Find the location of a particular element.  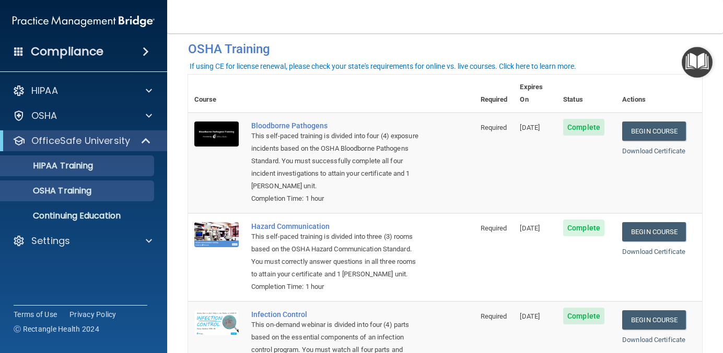

div: This self-paced training is divided into three (3) rooms based on the OSHA Hazard Communication S... is located at coordinates (336, 256).